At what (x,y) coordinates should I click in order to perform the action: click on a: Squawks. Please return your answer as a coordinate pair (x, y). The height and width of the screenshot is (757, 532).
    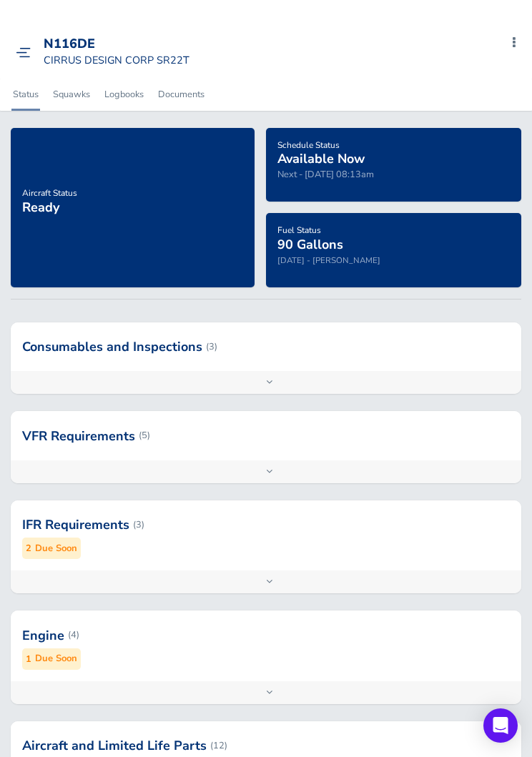
    Looking at the image, I should click on (72, 95).